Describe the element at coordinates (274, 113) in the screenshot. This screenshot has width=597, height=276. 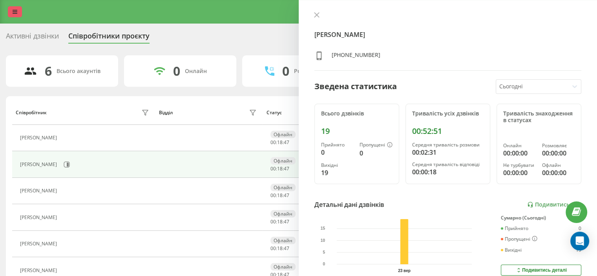
I see `div: Статус` at that location.